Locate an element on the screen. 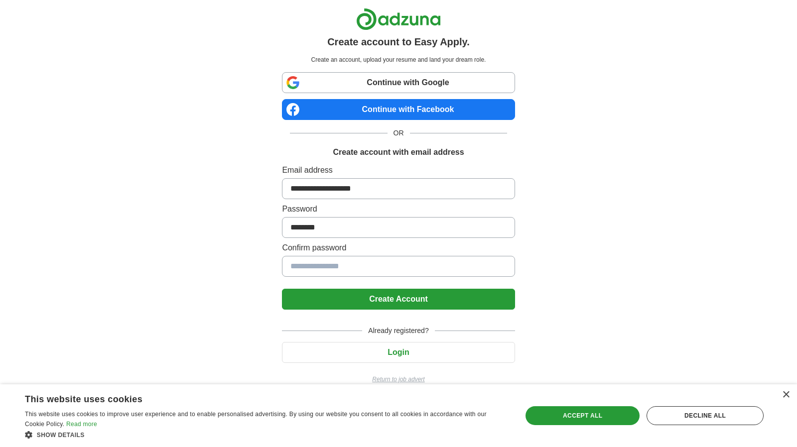 This screenshot has width=797, height=447. label: Password is located at coordinates (398, 209).